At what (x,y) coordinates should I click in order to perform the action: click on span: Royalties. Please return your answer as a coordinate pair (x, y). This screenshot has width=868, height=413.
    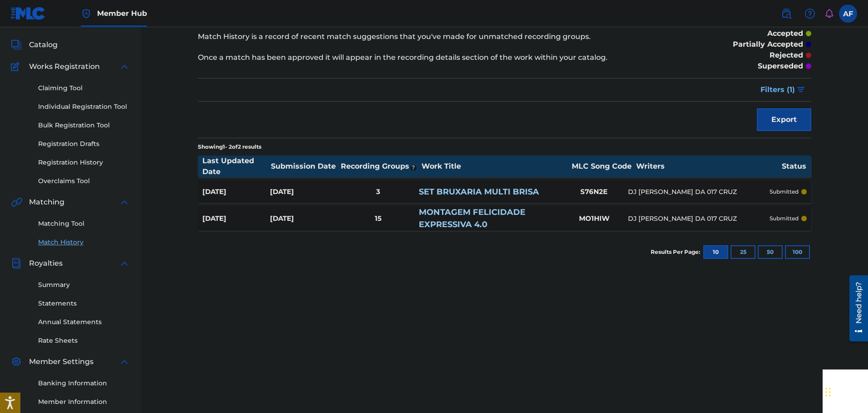
    Looking at the image, I should click on (46, 264).